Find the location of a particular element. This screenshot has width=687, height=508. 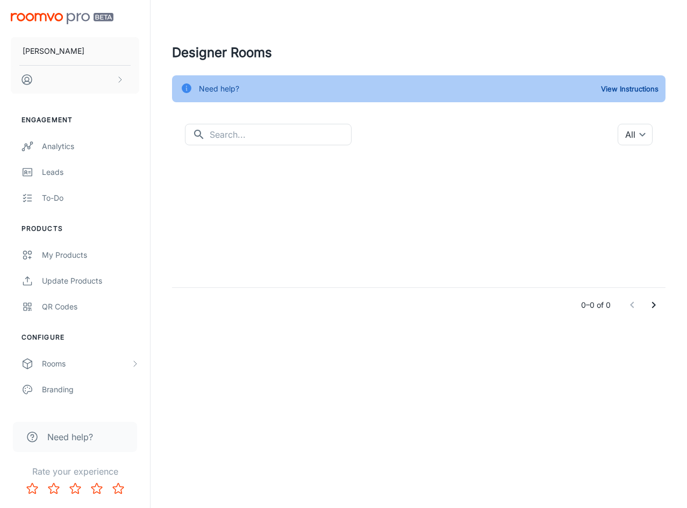

h4: Designer Rooms is located at coordinates (419, 53).